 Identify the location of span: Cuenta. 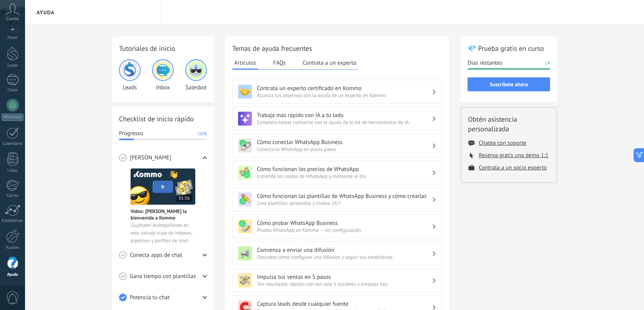
(12, 19).